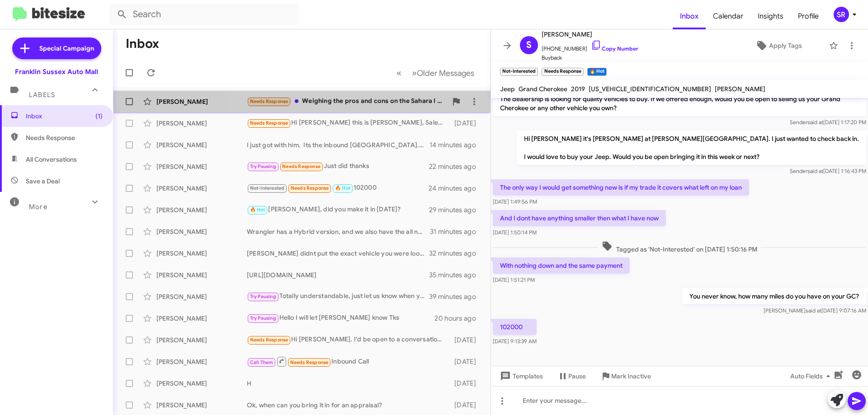 This screenshot has width=868, height=415. Describe the element at coordinates (347, 101) in the screenshot. I see `div: Weighing the pros and cons on the Sahara I drove, and the Bronco outerbanks with the lux package....` at that location.